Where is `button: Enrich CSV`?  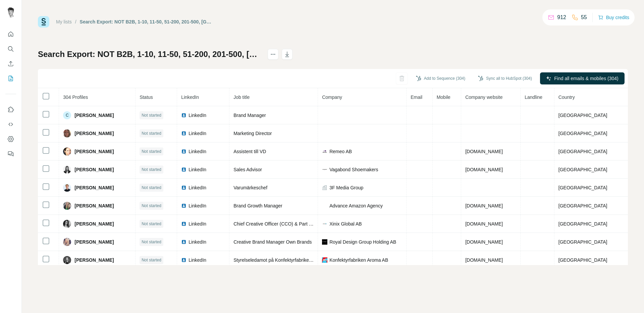 button: Enrich CSV is located at coordinates (10, 63).